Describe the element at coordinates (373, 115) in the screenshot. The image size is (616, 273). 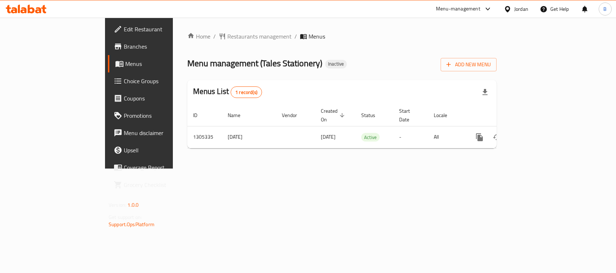
I see `span: Status` at that location.